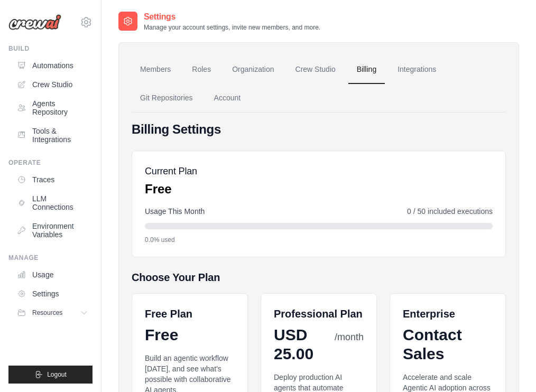 The height and width of the screenshot is (392, 536). Describe the element at coordinates (202, 70) in the screenshot. I see `a: Roles` at that location.